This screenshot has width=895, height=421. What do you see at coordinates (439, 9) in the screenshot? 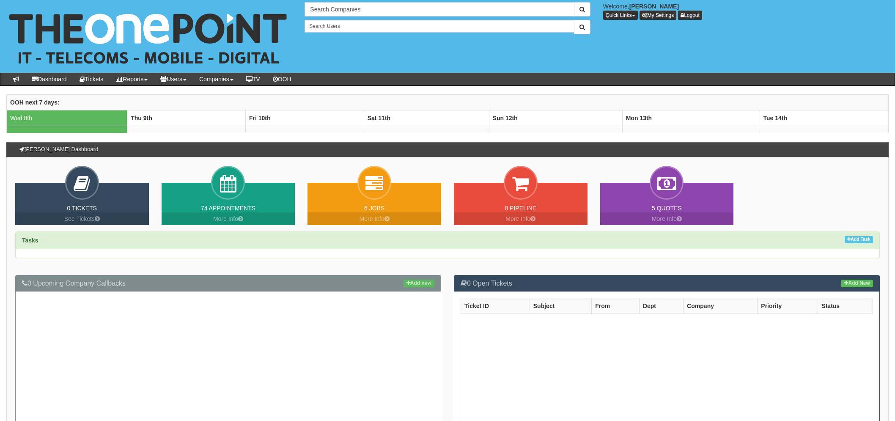
I see `input: Search Companies` at bounding box center [439, 9].